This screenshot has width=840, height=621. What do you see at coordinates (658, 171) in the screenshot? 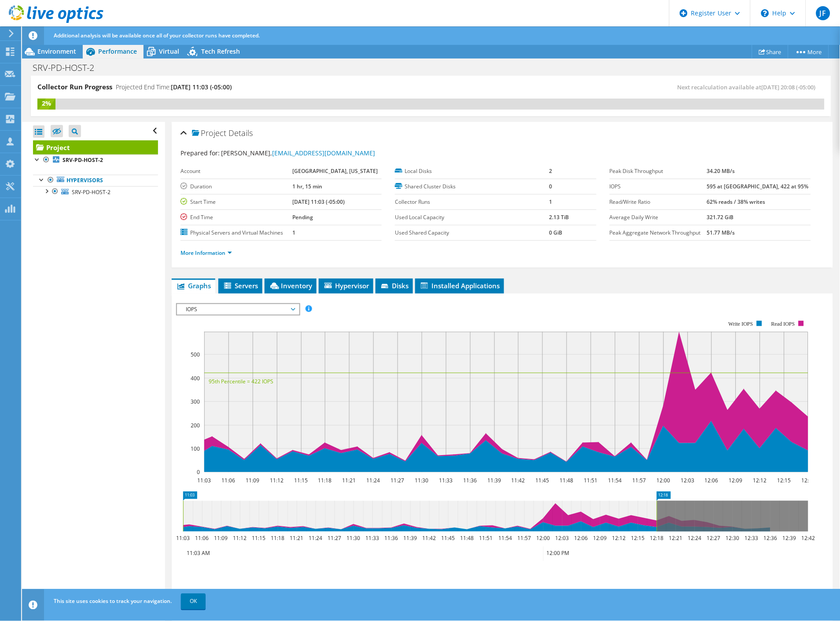
I see `label: Peak Disk Throughput` at bounding box center [658, 171].